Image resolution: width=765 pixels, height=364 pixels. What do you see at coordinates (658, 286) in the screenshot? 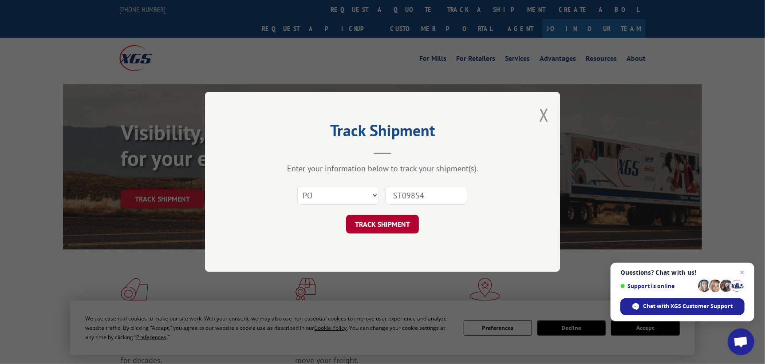
I see `span: Support is online` at bounding box center [658, 286].